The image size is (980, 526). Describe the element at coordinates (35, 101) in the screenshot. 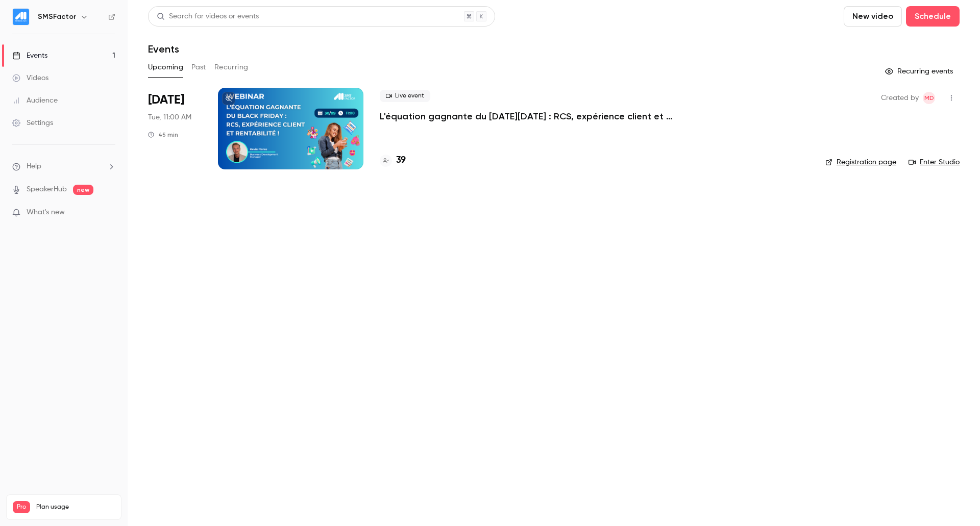

I see `div: Audience` at that location.